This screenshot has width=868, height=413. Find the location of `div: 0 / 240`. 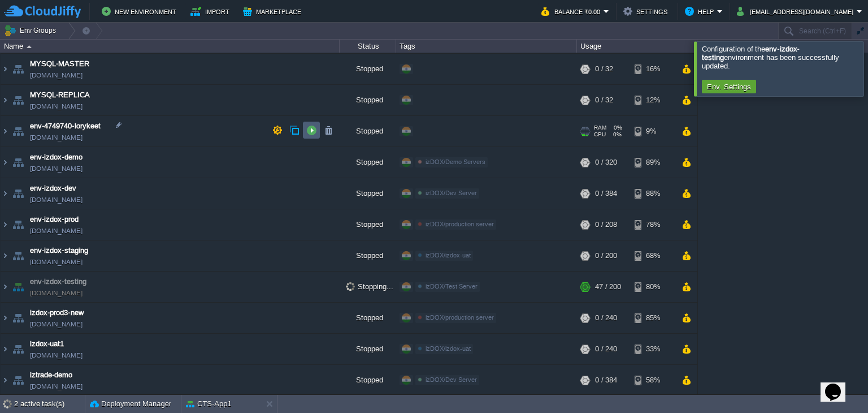

div: 0 / 240 is located at coordinates (606, 349).